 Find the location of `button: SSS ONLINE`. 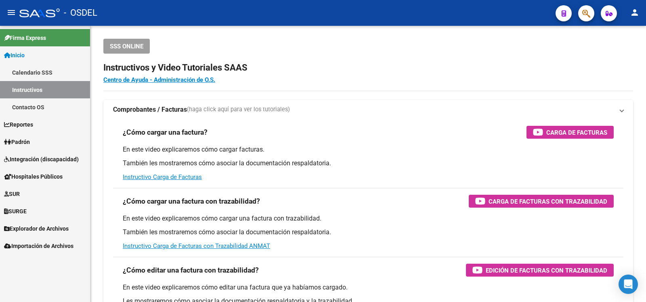

button: SSS ONLINE is located at coordinates (126, 46).